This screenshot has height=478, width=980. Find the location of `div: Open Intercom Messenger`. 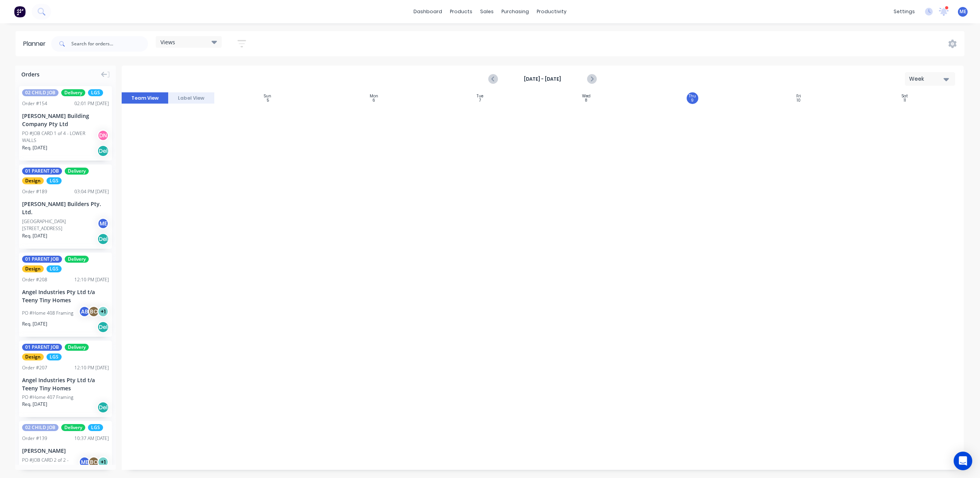

div: Open Intercom Messenger is located at coordinates (964, 461).